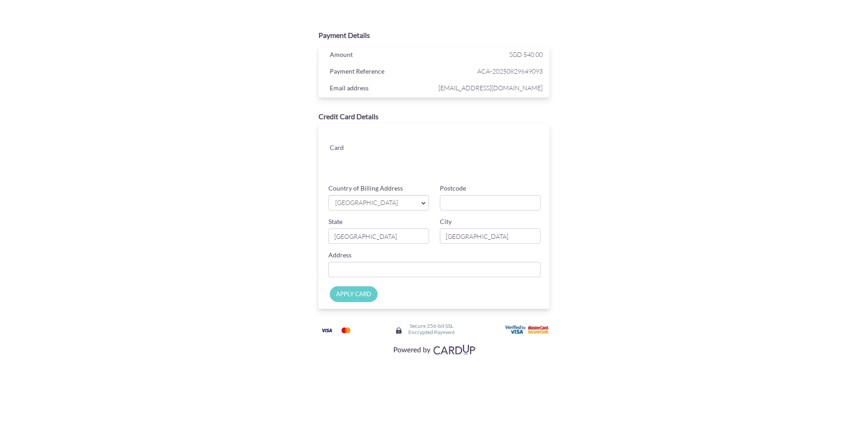 Image resolution: width=868 pixels, height=438 pixels. What do you see at coordinates (453, 188) in the screenshot?
I see `label: Postcode` at bounding box center [453, 188].